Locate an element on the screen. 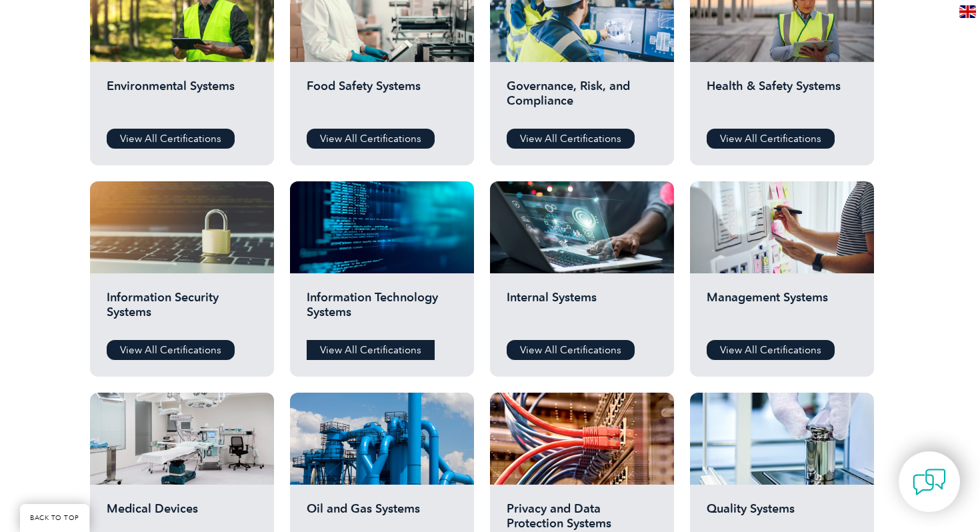  h2: Governance, Risk, and Compliance is located at coordinates (582, 99).